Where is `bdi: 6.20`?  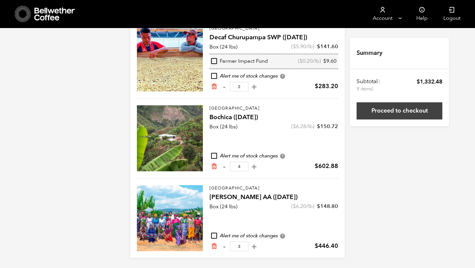 bdi: 6.20 is located at coordinates (299, 206).